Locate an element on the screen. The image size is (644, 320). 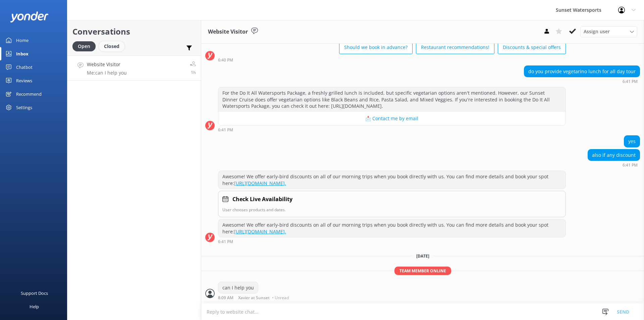
button: 📩 Contact me by email is located at coordinates (392, 118).